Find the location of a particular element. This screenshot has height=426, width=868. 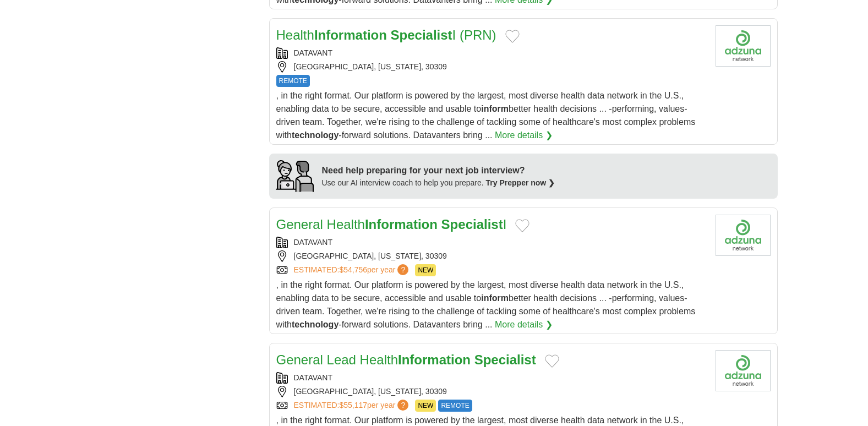

a: Try Prepper now ❯ is located at coordinates (521, 183).